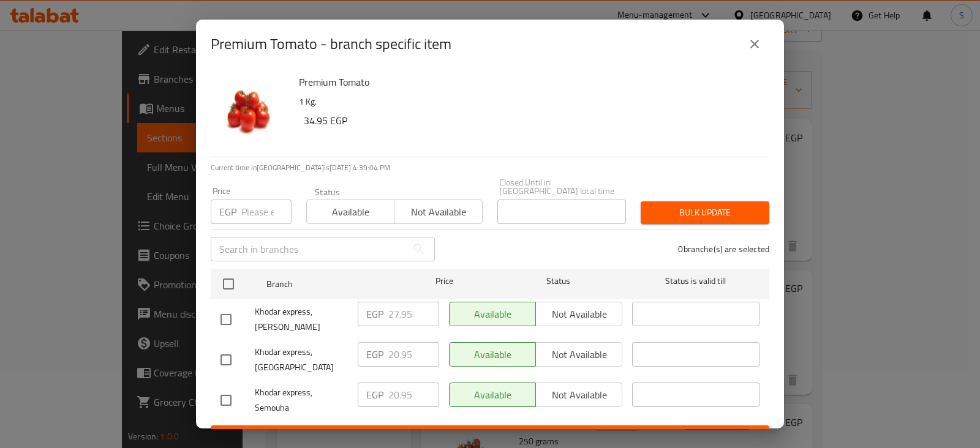 This screenshot has height=448, width=980. What do you see at coordinates (559, 281) in the screenshot?
I see `span: Status` at bounding box center [559, 281].